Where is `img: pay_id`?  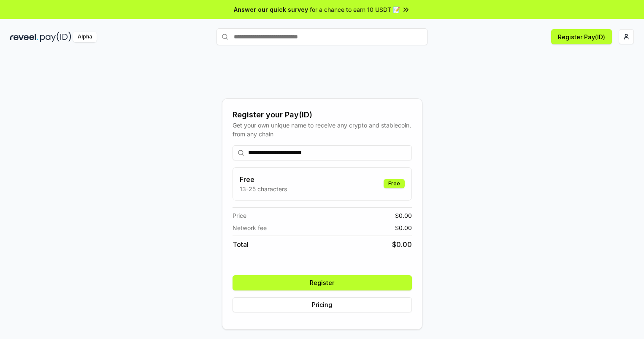 img: pay_id is located at coordinates (56, 37).